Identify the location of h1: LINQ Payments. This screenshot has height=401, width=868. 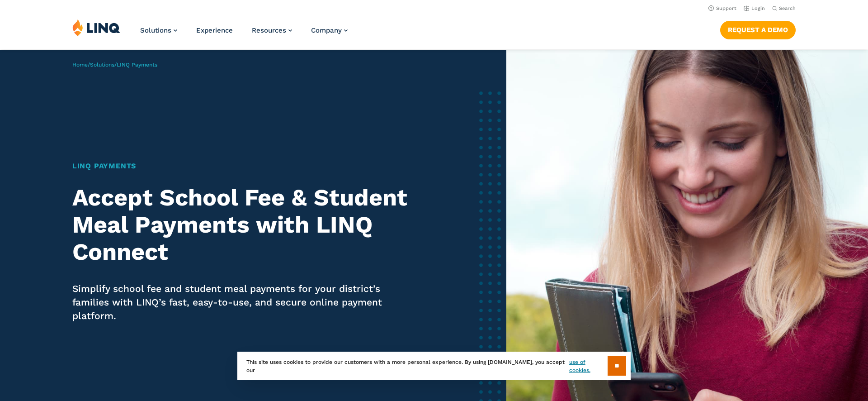
(243, 166).